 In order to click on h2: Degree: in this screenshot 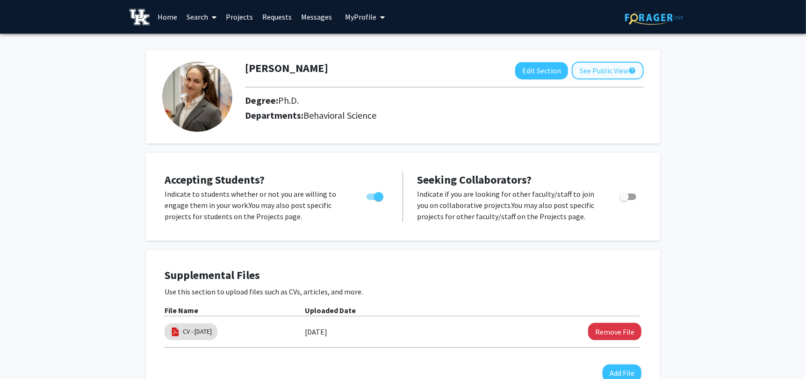, I will do `click(272, 101)`.